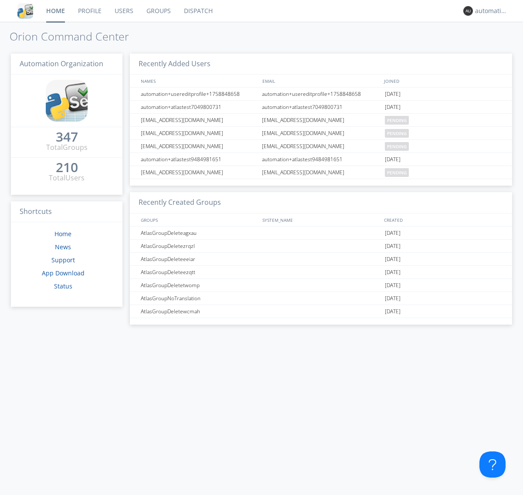  I want to click on div: EMAIL, so click(321, 81).